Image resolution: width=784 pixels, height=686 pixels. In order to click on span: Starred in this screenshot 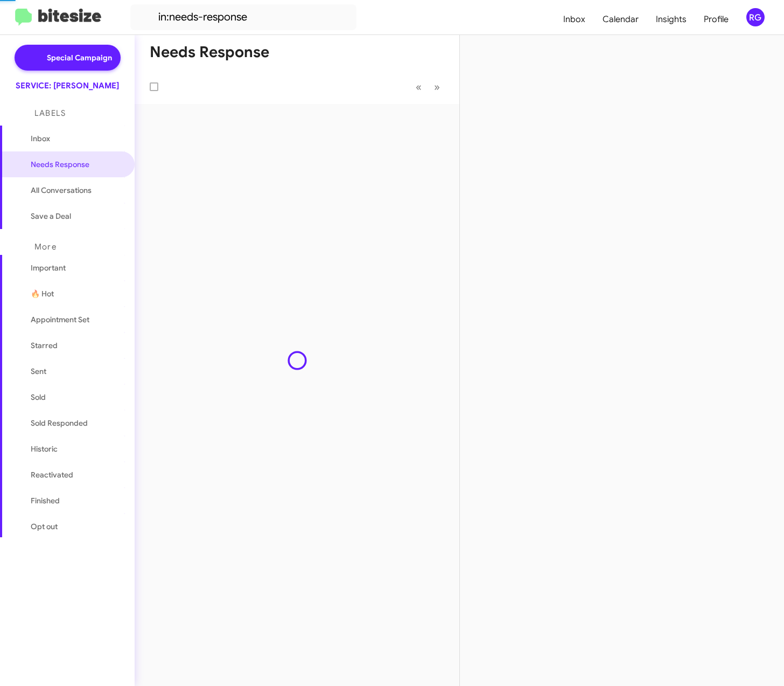, I will do `click(44, 345)`.